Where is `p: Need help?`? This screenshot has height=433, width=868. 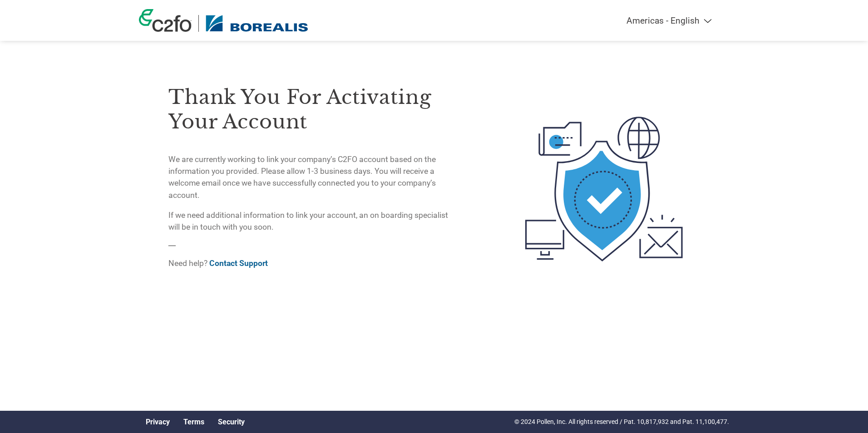 p: Need help? is located at coordinates (312, 263).